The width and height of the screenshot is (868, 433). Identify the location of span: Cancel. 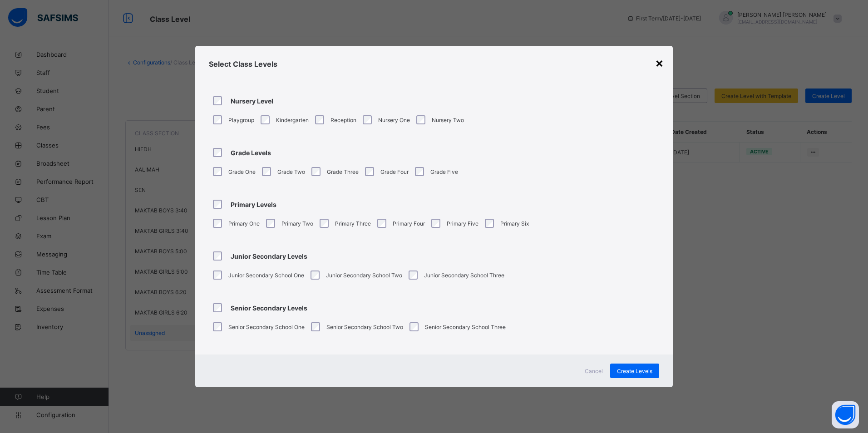
(594, 371).